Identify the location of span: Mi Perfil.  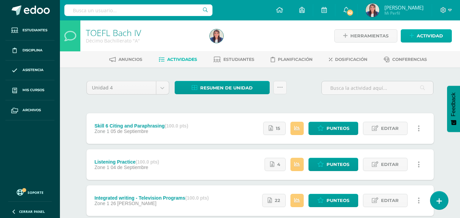
(404, 13).